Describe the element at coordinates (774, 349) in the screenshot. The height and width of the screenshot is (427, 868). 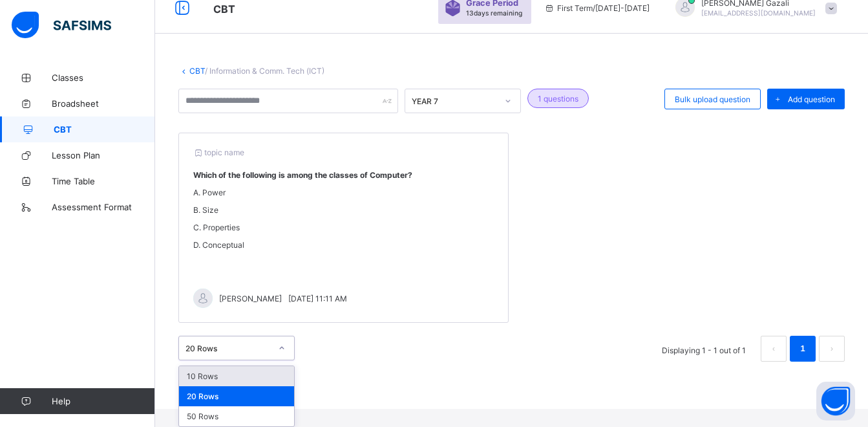
I see `button: prev page` at that location.